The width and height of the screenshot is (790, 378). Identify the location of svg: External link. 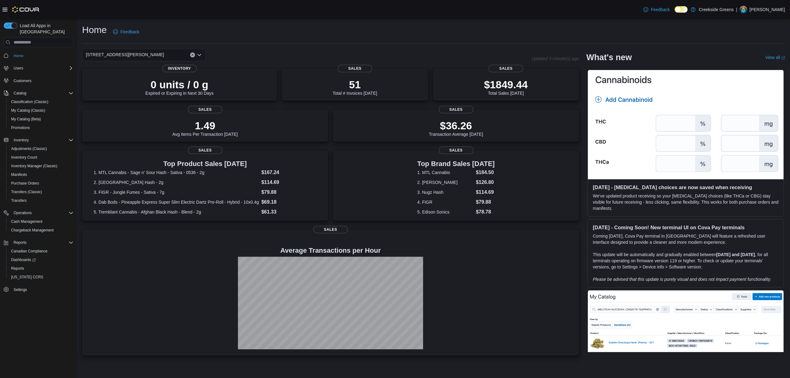
(783, 58).